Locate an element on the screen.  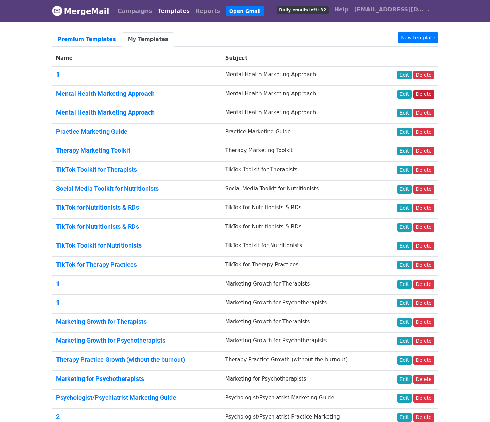
a: 2 is located at coordinates (58, 416).